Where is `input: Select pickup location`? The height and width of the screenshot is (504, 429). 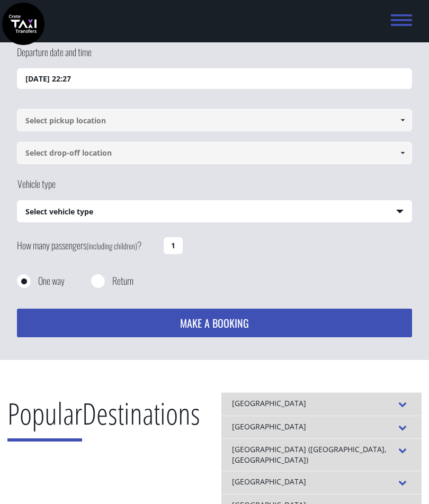 input: Select pickup location is located at coordinates (214, 120).